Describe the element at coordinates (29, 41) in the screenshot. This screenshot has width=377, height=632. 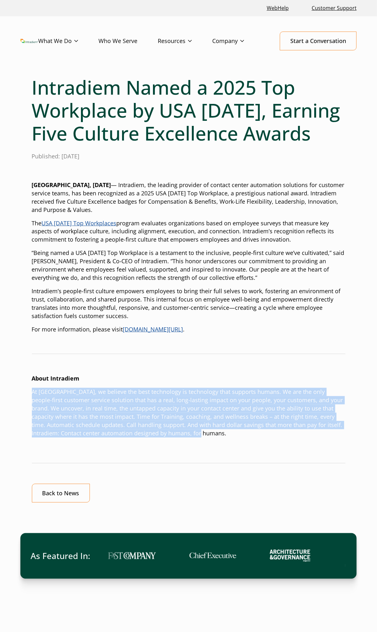
I see `img: Intradiem` at that location.